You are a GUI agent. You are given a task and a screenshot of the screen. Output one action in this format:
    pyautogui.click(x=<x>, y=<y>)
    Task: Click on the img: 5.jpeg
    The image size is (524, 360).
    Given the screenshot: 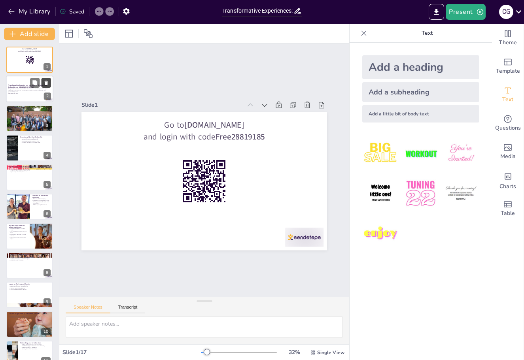 What is the action you would take?
    pyautogui.click(x=420, y=193)
    